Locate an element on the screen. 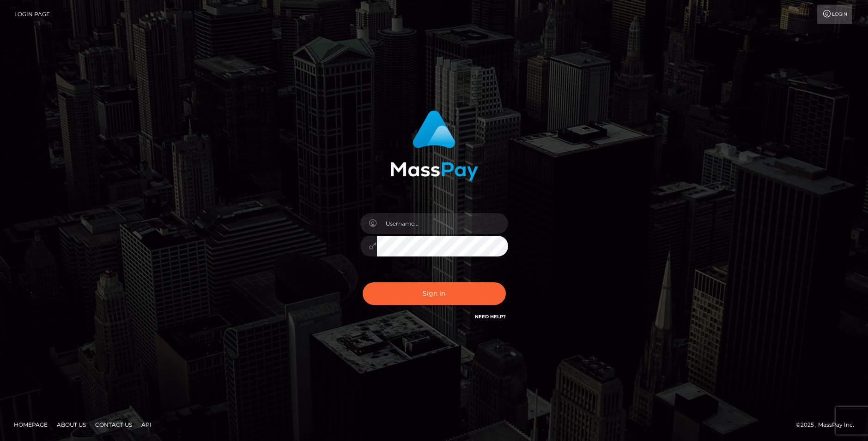  img: MassPay Login is located at coordinates (434, 146).